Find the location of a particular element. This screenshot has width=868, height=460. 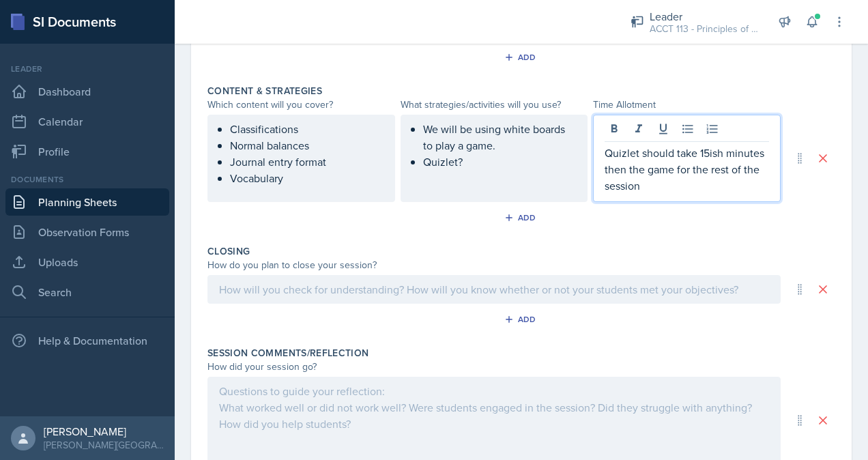

div: How did your session go? is located at coordinates (494, 366).